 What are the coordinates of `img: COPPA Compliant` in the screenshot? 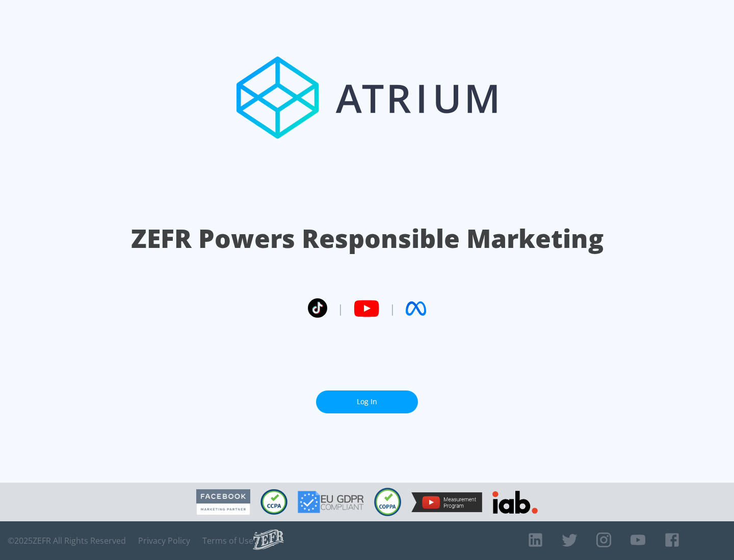 It's located at (387, 502).